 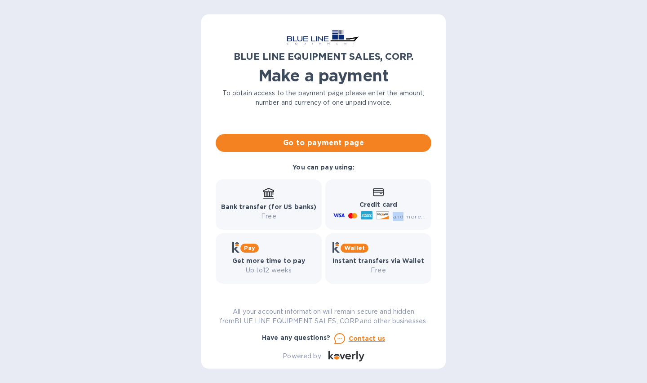 What do you see at coordinates (249, 248) in the screenshot?
I see `b: Pay` at bounding box center [249, 248].